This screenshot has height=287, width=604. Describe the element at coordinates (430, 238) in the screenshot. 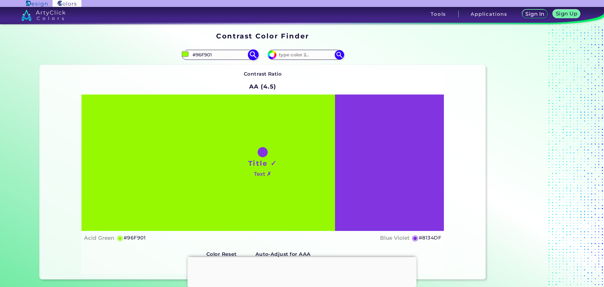

I see `h5: #8134DF` at that location.